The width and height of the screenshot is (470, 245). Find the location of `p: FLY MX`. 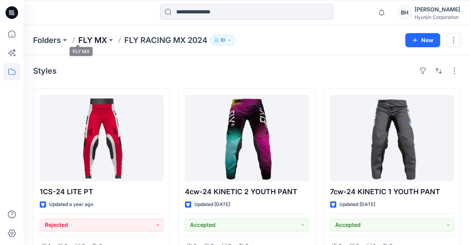

p: FLY MX is located at coordinates (93, 40).